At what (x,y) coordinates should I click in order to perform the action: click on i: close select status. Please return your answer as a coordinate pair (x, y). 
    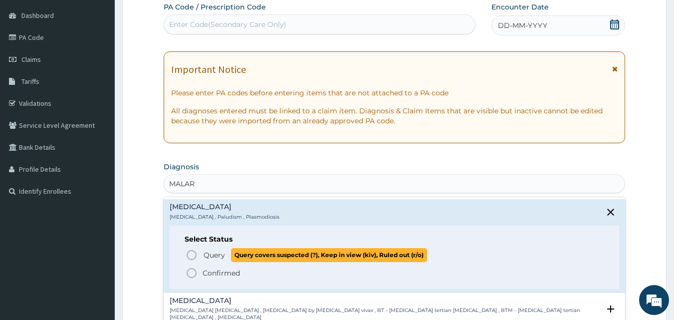
    Looking at the image, I should click on (611, 212).